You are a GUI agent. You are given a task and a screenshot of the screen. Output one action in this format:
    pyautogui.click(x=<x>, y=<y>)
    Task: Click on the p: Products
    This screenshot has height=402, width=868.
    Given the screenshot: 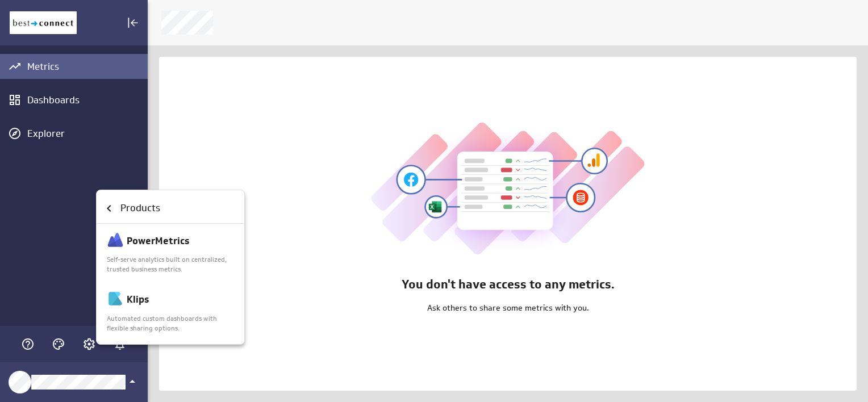 What is the action you would take?
    pyautogui.click(x=140, y=208)
    